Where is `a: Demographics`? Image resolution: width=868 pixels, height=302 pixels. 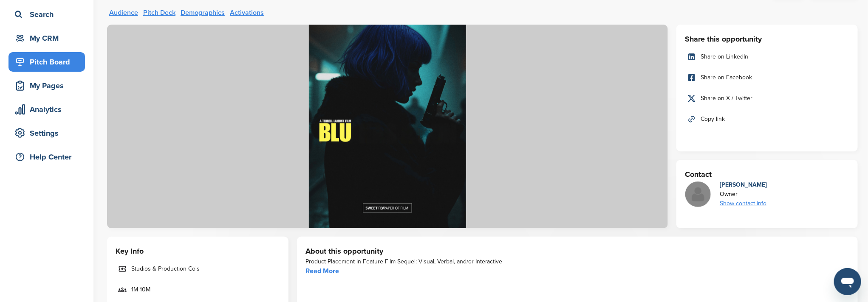
a: Demographics is located at coordinates (202, 13).